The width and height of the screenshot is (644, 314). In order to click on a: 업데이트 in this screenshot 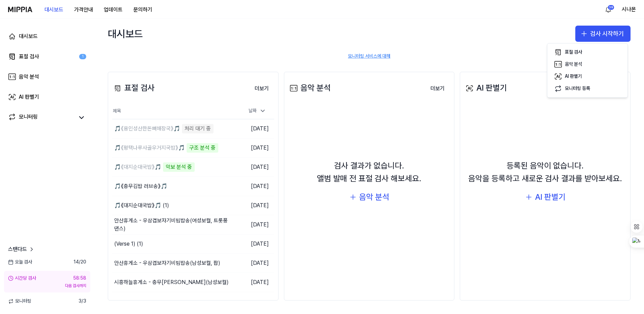, I will do `click(113, 9)`.